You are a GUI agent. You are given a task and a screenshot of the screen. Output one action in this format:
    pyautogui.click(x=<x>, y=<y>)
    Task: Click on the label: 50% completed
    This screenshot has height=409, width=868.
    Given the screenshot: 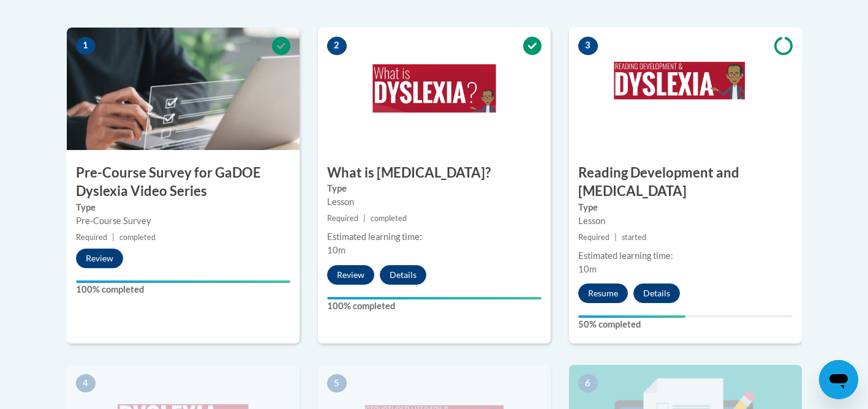 What is the action you would take?
    pyautogui.click(x=685, y=325)
    